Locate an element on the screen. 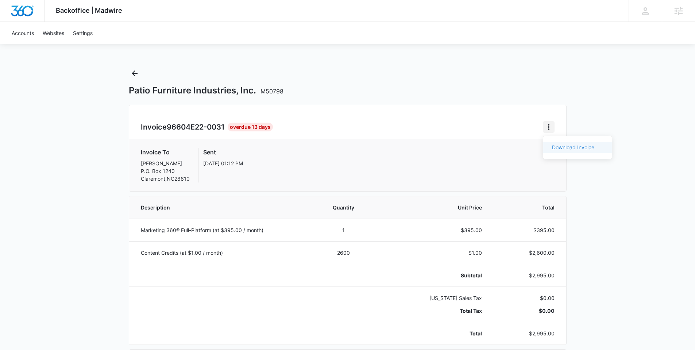  p: Total is located at coordinates (433, 333).